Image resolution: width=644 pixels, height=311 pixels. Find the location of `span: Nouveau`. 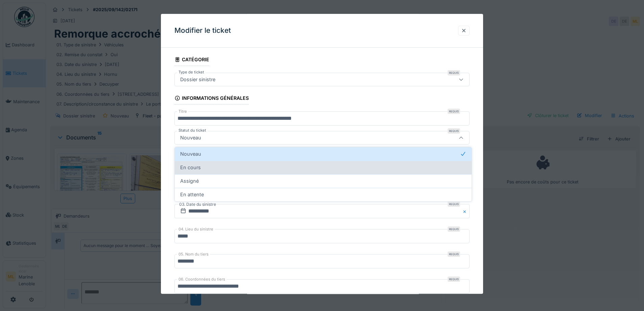

span: Nouveau is located at coordinates (191, 154).